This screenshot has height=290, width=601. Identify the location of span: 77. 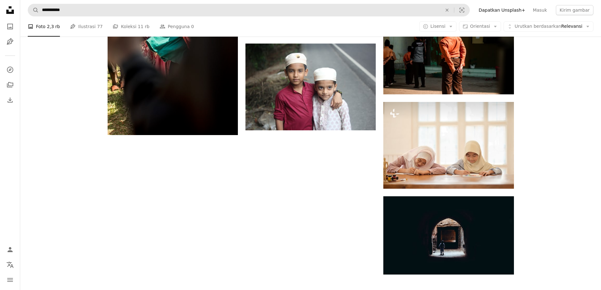
(100, 27).